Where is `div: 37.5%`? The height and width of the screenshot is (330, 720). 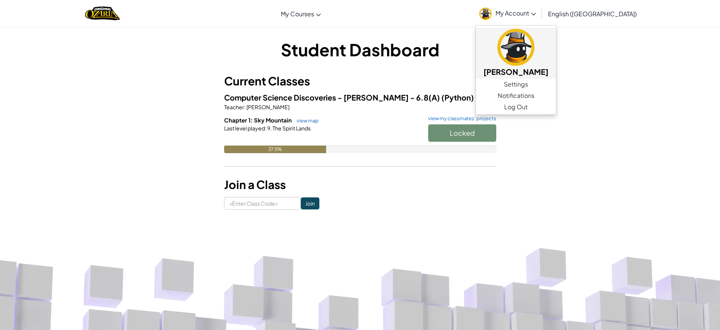 div: 37.5% is located at coordinates (275, 149).